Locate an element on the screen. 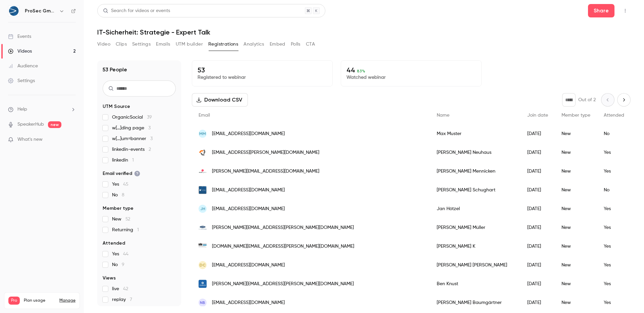 The height and width of the screenshot is (313, 644). span: live is located at coordinates (120, 289).